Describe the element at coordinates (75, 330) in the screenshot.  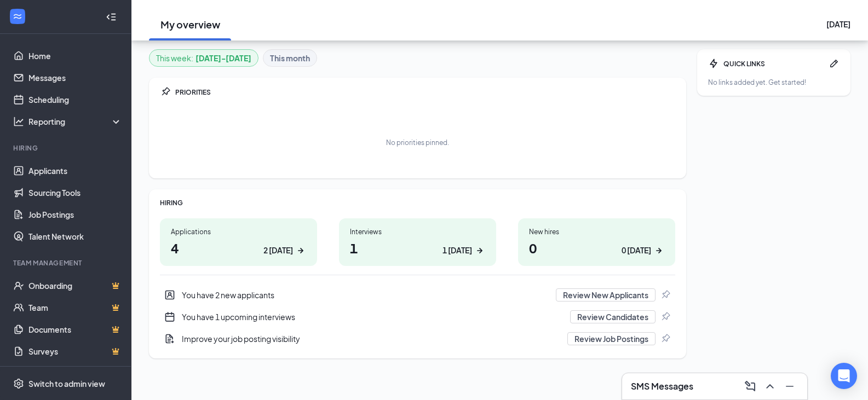
I see `a: DocumentsCrown` at that location.